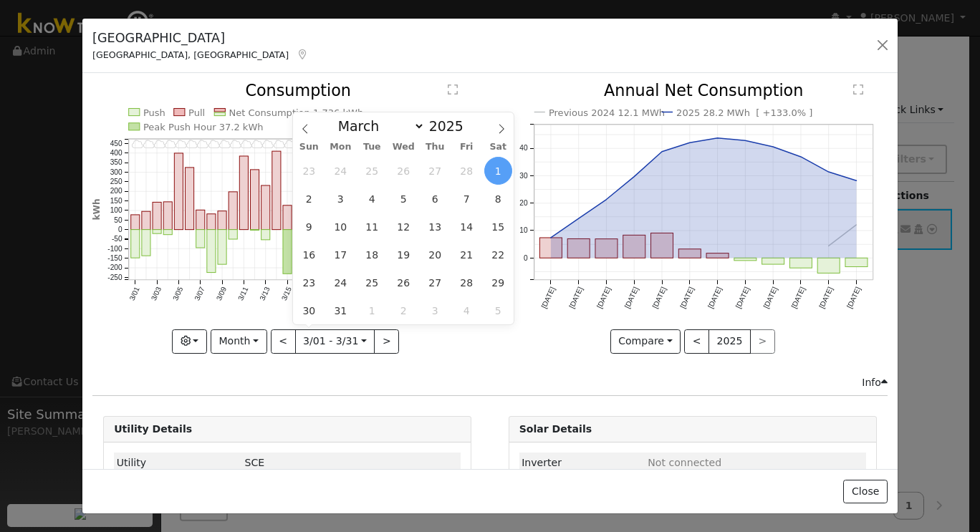 The height and width of the screenshot is (532, 980). Describe the element at coordinates (299, 91) in the screenshot. I see `text: Consumption` at that location.